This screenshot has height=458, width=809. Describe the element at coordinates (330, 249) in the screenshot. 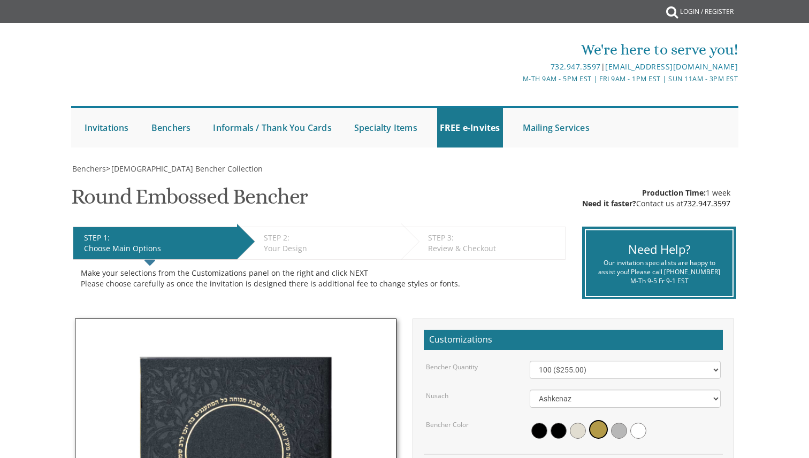

I see `div: Your Design` at that location.